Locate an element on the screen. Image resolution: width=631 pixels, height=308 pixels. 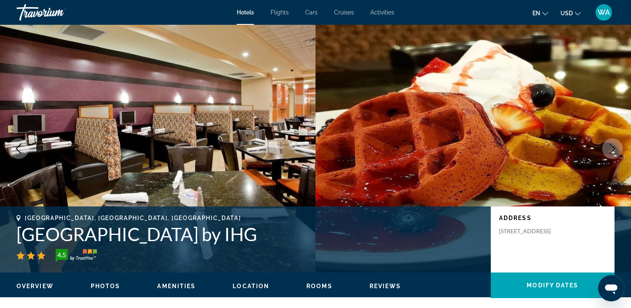
span: Cruises is located at coordinates (344, 12).